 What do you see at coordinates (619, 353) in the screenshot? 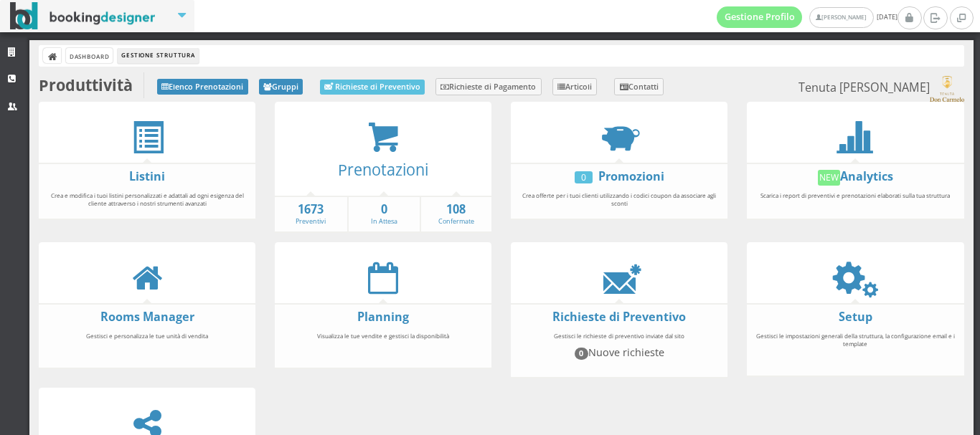
I see `h4: Nuove richieste` at bounding box center [619, 353].